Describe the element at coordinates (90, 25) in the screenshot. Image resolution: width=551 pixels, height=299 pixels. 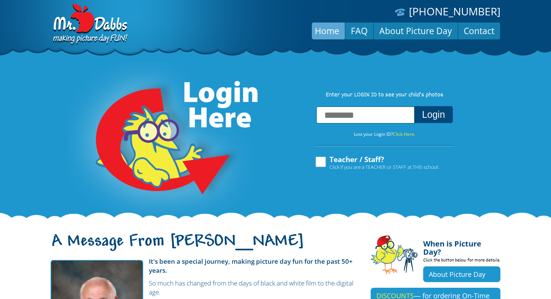
I see `img: Dabbs Company` at that location.